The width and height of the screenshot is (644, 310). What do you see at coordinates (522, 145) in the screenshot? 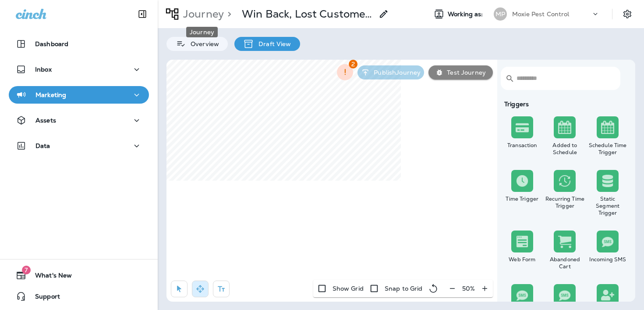
I see `div: Transaction` at bounding box center [522, 145].